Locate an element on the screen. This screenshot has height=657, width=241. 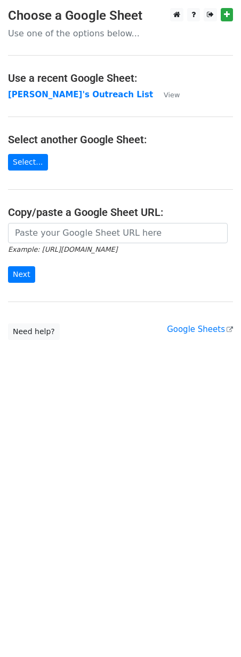
a: Select... is located at coordinates (28, 162).